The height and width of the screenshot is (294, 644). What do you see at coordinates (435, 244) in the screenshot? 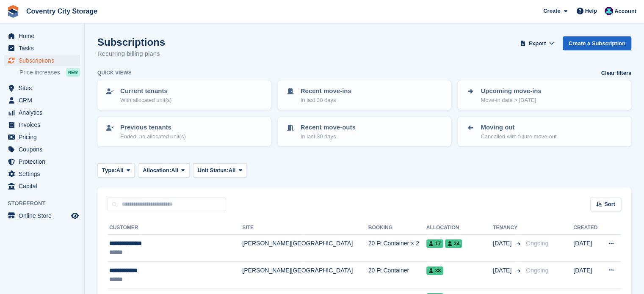
I see `span: 17` at bounding box center [435, 244].